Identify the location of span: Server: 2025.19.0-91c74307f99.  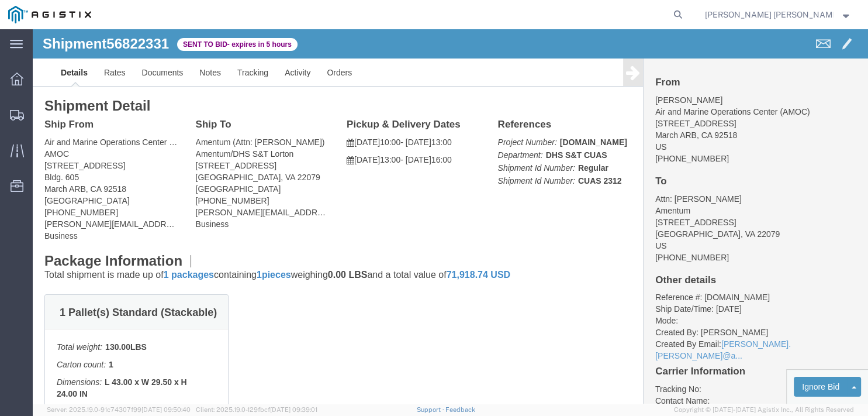
(118, 410).